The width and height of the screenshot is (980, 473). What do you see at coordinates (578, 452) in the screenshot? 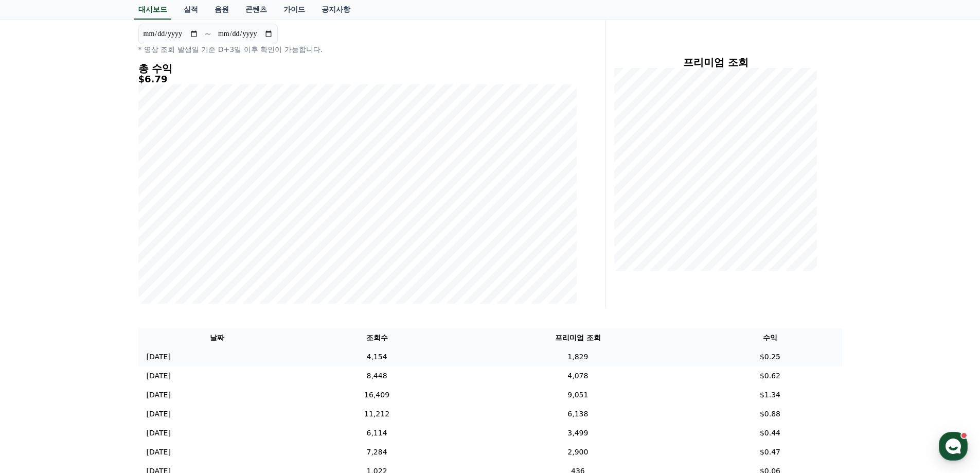
I see `td: 2,900` at bounding box center [578, 452].